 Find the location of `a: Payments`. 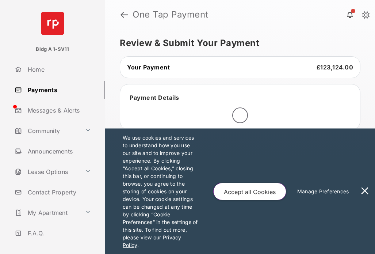

a: Payments is located at coordinates (58, 90).